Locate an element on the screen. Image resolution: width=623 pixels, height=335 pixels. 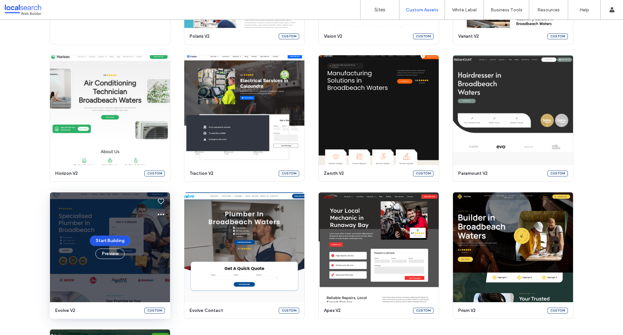
label: Sites is located at coordinates (380, 10).